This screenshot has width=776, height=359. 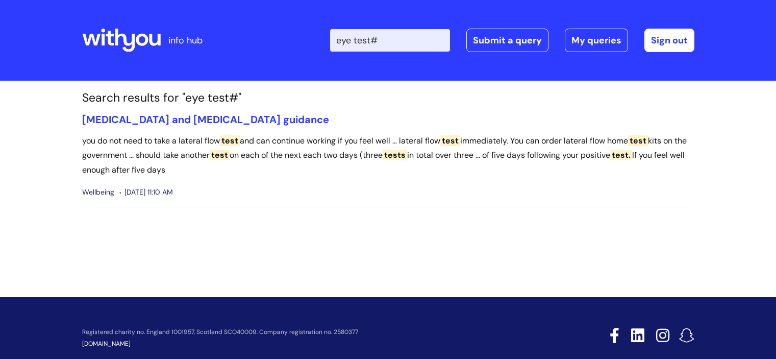 I want to click on p: info hub, so click(x=185, y=40).